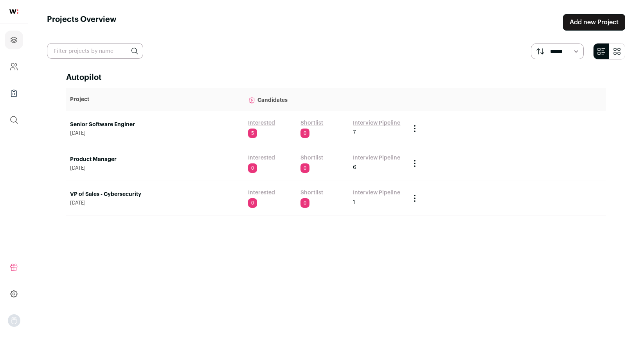 Image resolution: width=644 pixels, height=337 pixels. Describe the element at coordinates (336, 77) in the screenshot. I see `h2: Autopilot` at that location.